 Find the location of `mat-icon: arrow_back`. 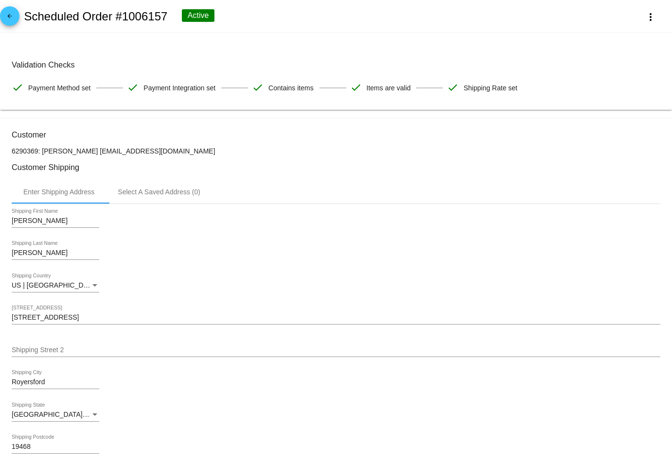

mat-icon: arrow_back is located at coordinates (10, 18).